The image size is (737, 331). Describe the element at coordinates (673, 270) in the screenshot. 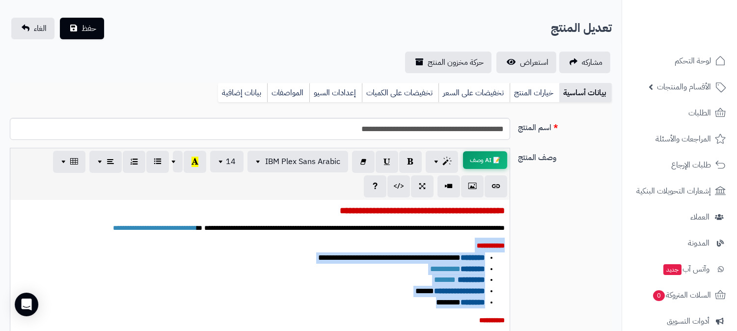

I see `span: جديد` at that location.